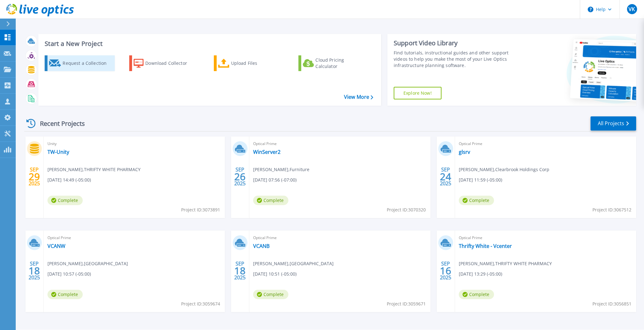 The width and height of the screenshot is (644, 330). Describe the element at coordinates (358, 97) in the screenshot. I see `a: View More` at that location.